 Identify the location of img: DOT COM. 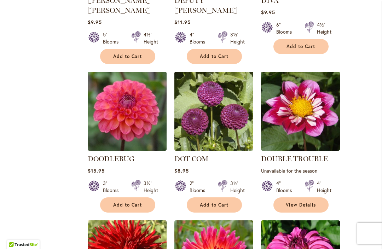
(213, 111).